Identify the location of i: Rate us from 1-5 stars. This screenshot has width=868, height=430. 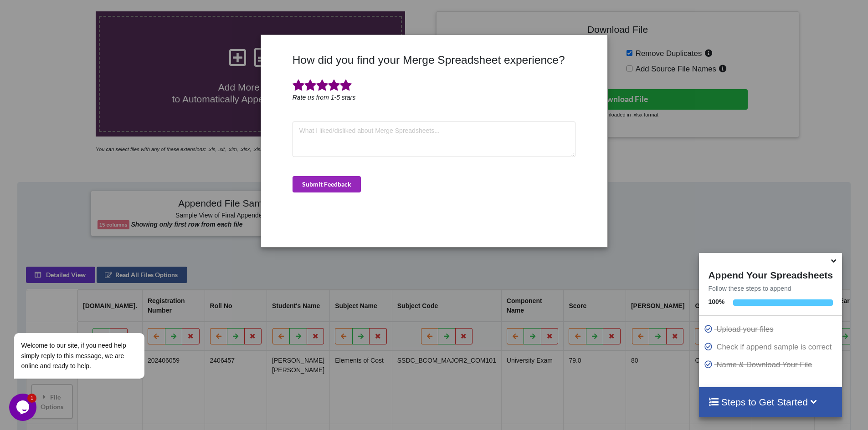
(324, 98).